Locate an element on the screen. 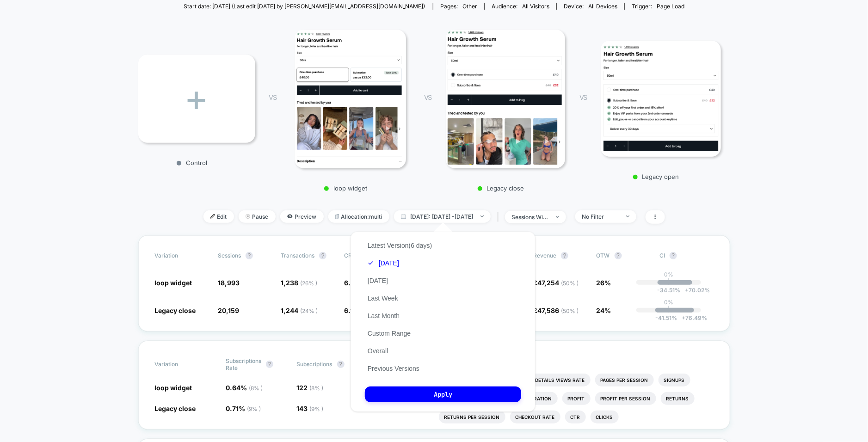  button: Overall is located at coordinates (378, 351).